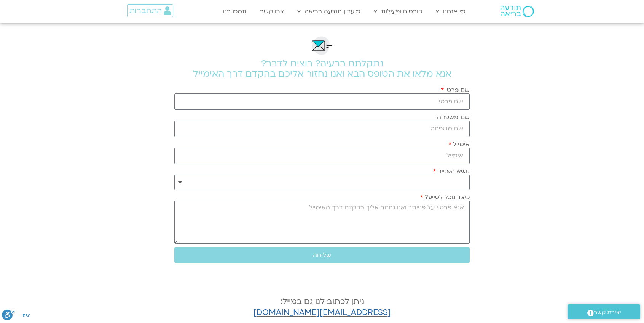 The width and height of the screenshot is (644, 323). What do you see at coordinates (235, 12) in the screenshot?
I see `a: תמכו בנו` at bounding box center [235, 12].